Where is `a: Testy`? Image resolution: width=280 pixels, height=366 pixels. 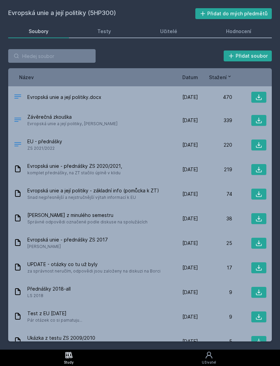 a: Testy is located at coordinates (104, 31).